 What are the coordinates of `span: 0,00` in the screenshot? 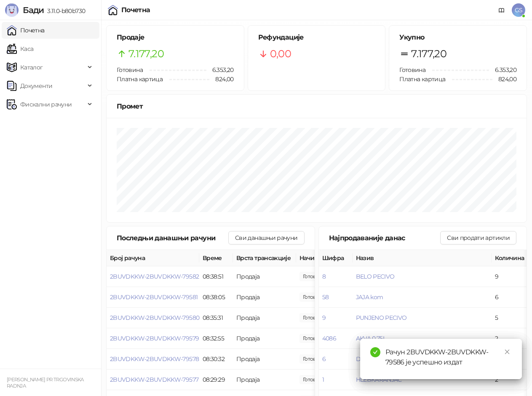 It's located at (280, 54).